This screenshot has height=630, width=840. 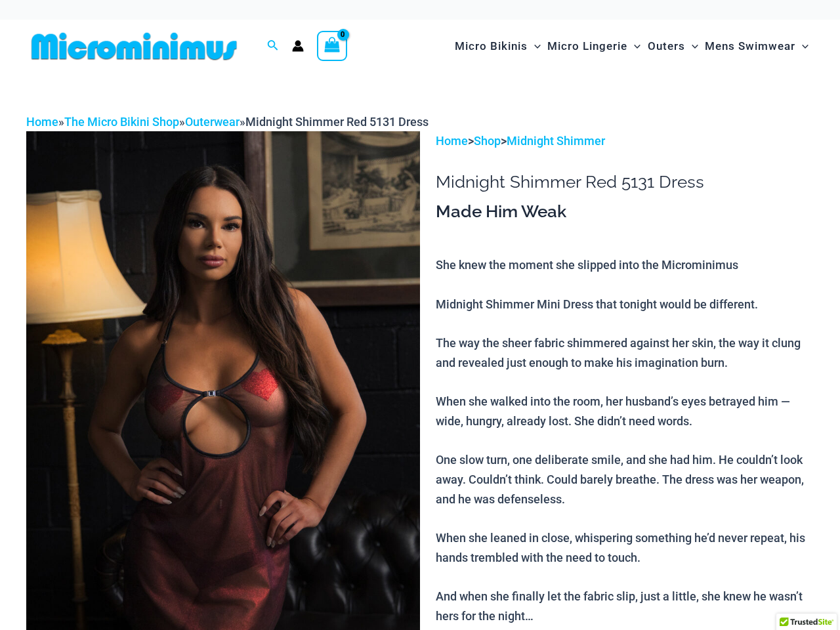 What do you see at coordinates (625, 182) in the screenshot?
I see `h1: Midnight Shimmer Red 5131 Dress` at bounding box center [625, 182].